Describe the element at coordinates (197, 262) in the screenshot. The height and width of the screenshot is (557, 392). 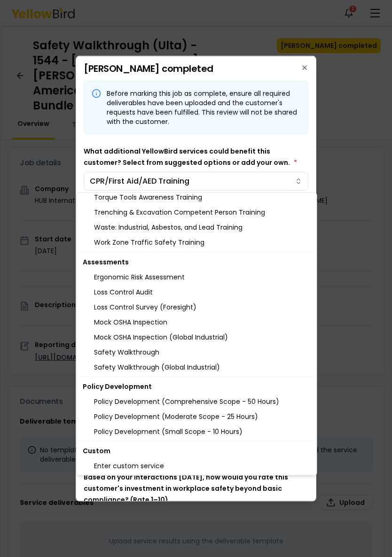
I see `div: Assessments` at that location.